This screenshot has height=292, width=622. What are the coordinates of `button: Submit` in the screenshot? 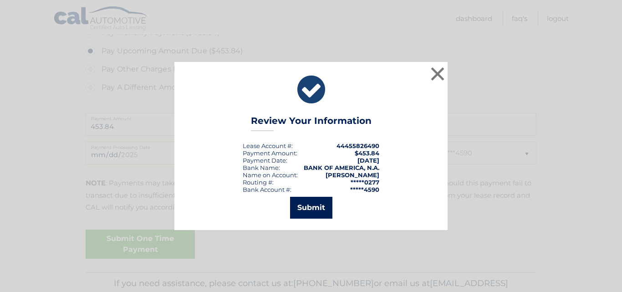 It's located at (311, 208).